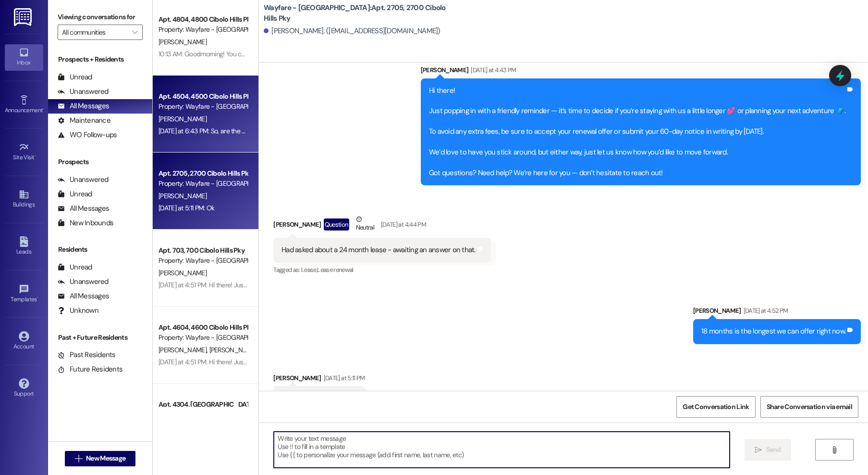  What do you see at coordinates (365, 224) in the screenshot?
I see `div: Neutral` at bounding box center [365, 224].